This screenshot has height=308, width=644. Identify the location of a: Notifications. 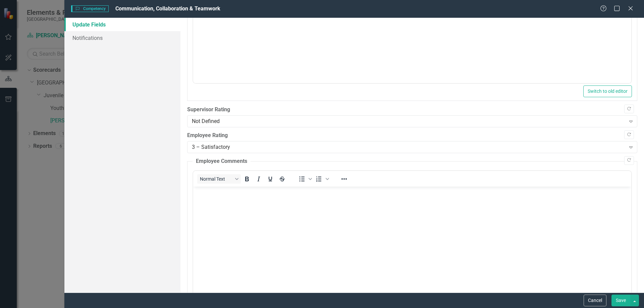
(122, 38).